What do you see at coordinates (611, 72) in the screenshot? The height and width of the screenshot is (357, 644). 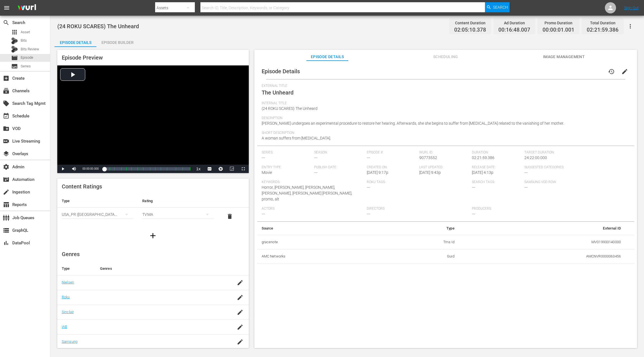 I see `button: history` at bounding box center [611, 72].